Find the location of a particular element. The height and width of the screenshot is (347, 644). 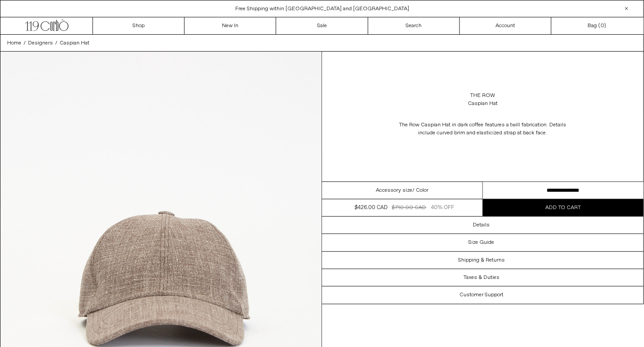

h3: Size Guide is located at coordinates (481, 243).